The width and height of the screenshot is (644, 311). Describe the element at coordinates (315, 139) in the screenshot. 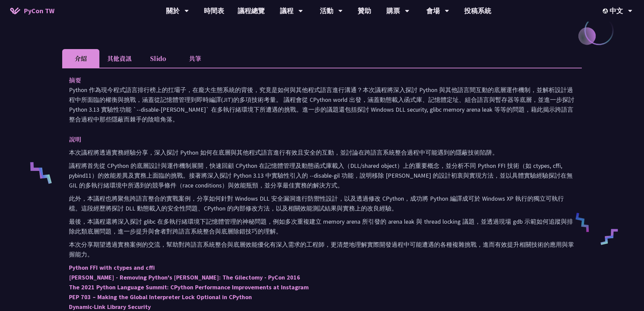

I see `p: 說明` at that location.